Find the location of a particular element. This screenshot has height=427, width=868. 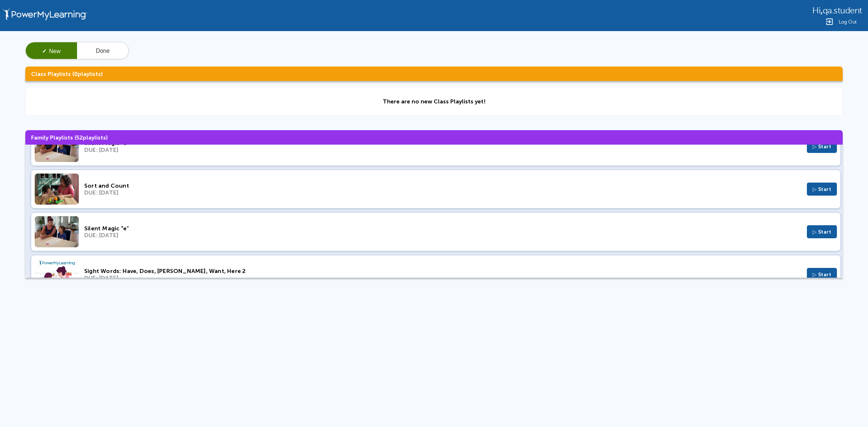

span: qa.student is located at coordinates (842, 11).